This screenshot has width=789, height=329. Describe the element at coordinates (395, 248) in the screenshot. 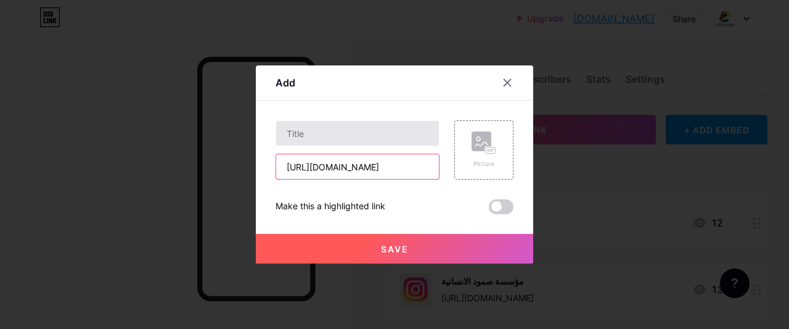

I see `span: Save` at that location.